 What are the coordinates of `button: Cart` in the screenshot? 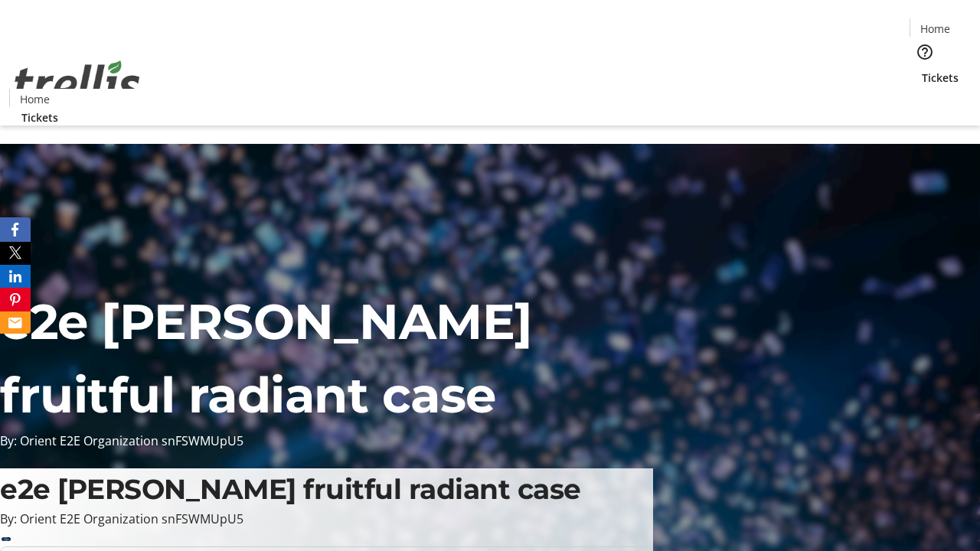 It's located at (925, 101).